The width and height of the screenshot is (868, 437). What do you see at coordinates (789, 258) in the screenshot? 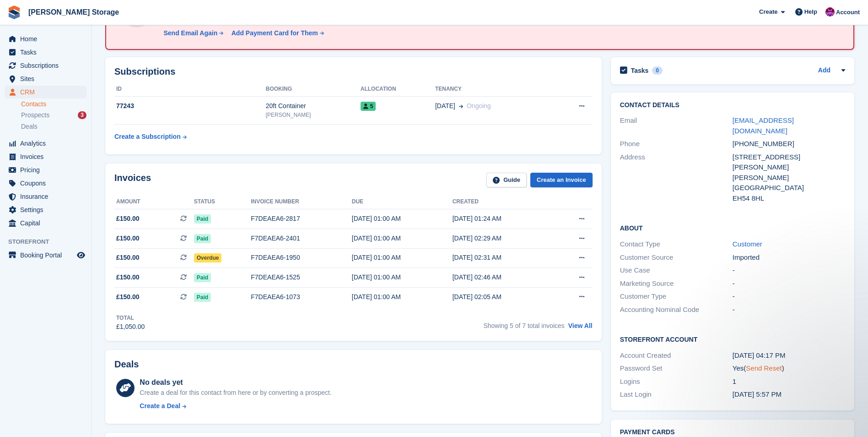
I see `div: Imported` at bounding box center [789, 258].